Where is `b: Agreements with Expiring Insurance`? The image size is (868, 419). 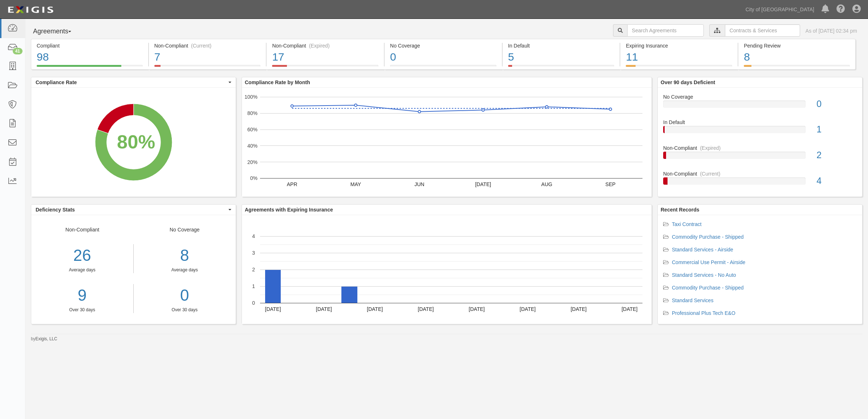
b: Agreements with Expiring Insurance is located at coordinates (289, 210).